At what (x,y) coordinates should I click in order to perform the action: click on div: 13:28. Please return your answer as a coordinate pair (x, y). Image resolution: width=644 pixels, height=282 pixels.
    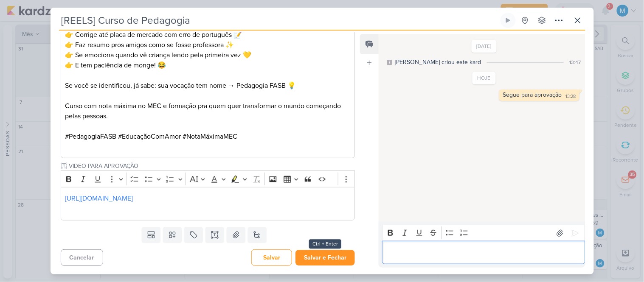
    Looking at the image, I should click on (571, 96).